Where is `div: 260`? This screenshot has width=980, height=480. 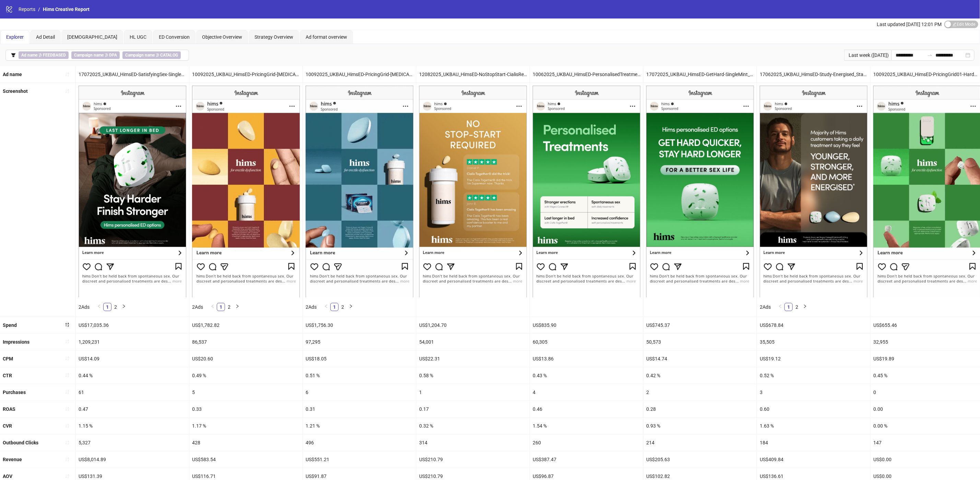 div: 260 is located at coordinates (587, 443).